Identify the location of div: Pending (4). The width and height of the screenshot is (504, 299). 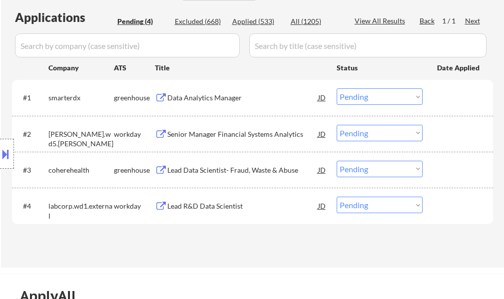
(142, 21).